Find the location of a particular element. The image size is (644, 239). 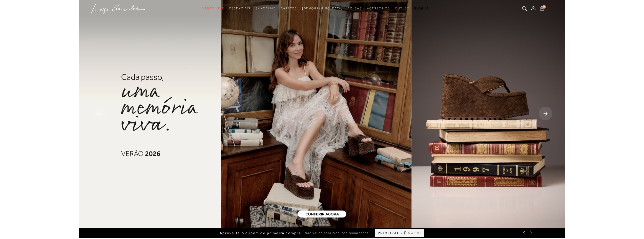

span: Aproveite o cupom de primeira compra is located at coordinates (260, 233).